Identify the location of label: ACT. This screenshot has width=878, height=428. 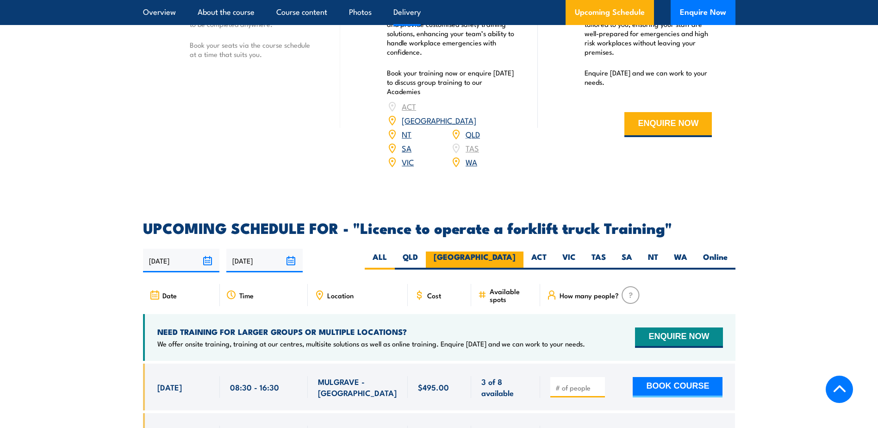
(539, 260).